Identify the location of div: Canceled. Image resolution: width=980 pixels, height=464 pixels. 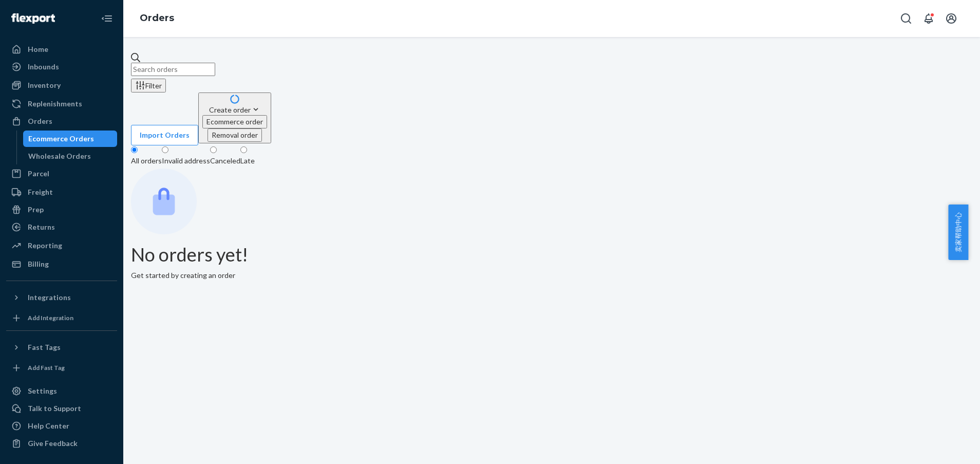
(225, 161).